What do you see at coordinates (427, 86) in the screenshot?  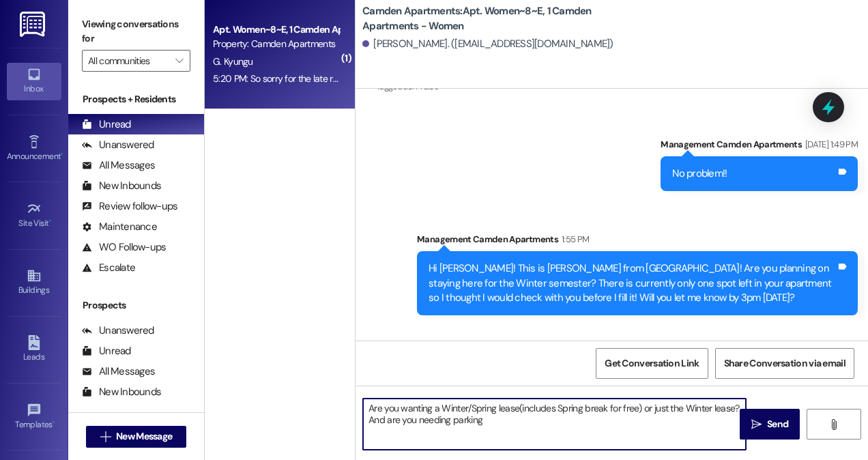 I see `span: Praise` at bounding box center [427, 86].